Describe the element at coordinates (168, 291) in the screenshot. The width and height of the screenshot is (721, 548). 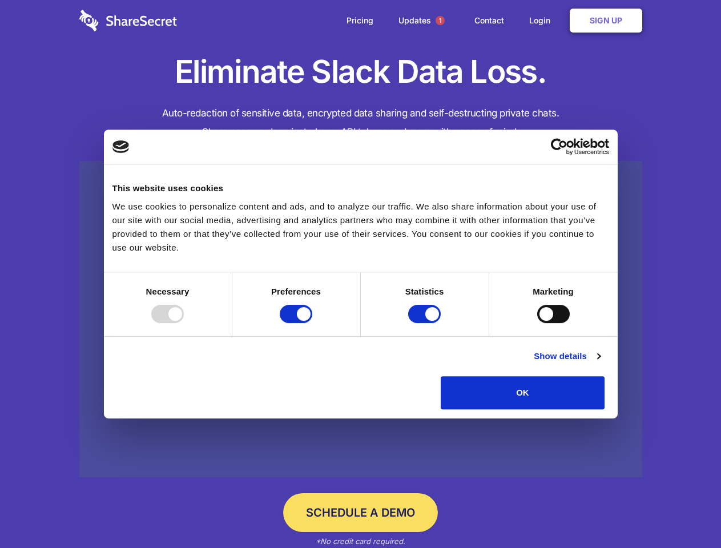
I see `strong: Necessary` at that location.